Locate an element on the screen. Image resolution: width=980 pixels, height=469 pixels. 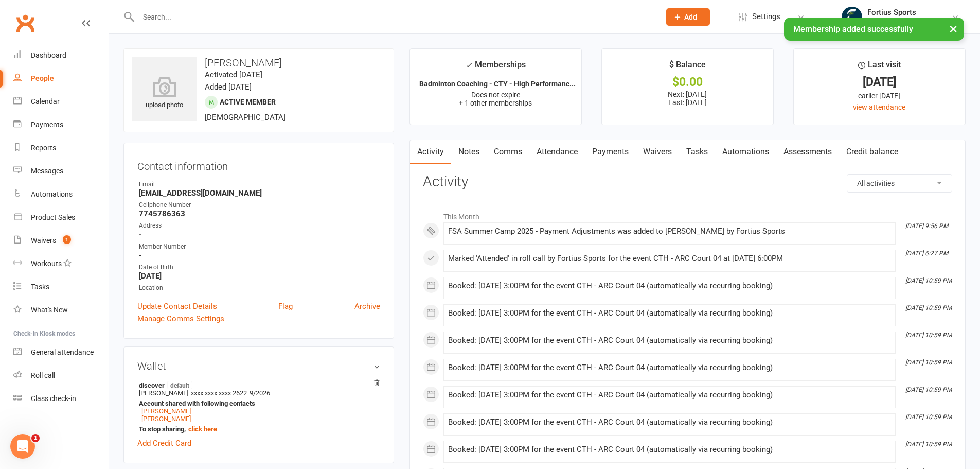
a: click here is located at coordinates (203, 429).